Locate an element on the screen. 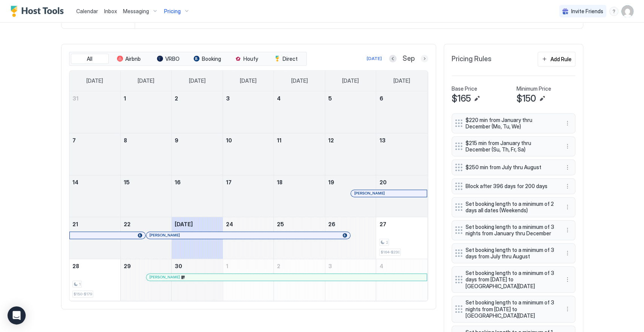 This screenshot has width=644, height=332. span: VRBO is located at coordinates (173, 59).